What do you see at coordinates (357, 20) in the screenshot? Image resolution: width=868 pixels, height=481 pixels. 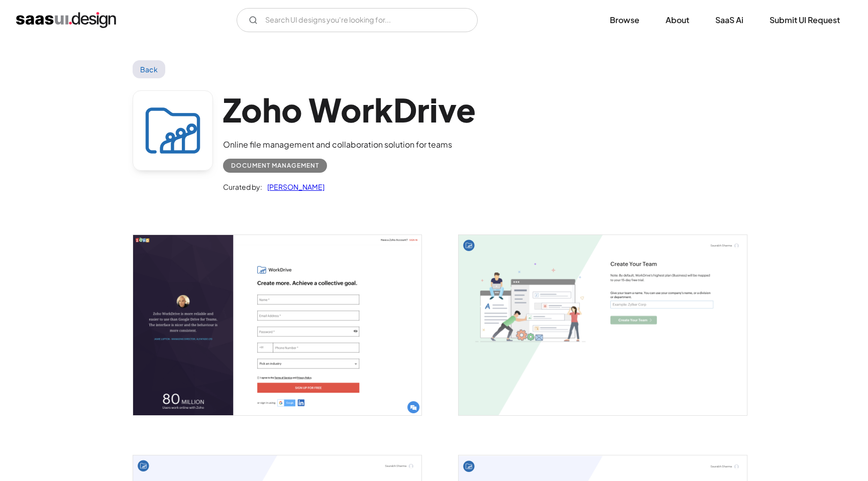 I see `form: Email Form` at bounding box center [357, 20].